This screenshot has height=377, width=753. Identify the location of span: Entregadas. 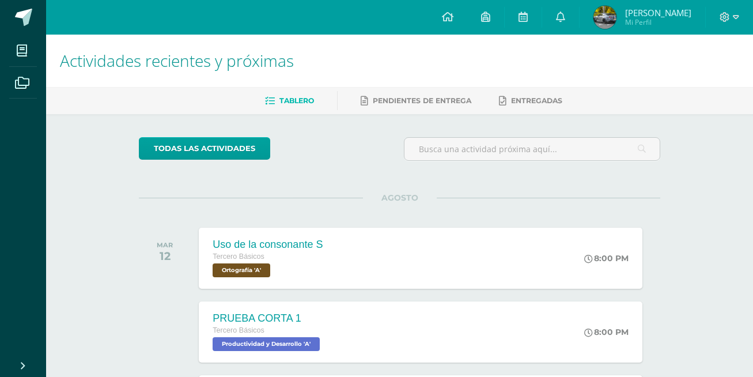
(537, 100).